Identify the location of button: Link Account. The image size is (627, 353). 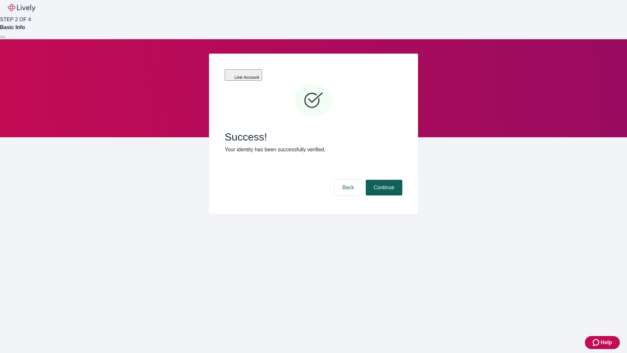
(243, 75).